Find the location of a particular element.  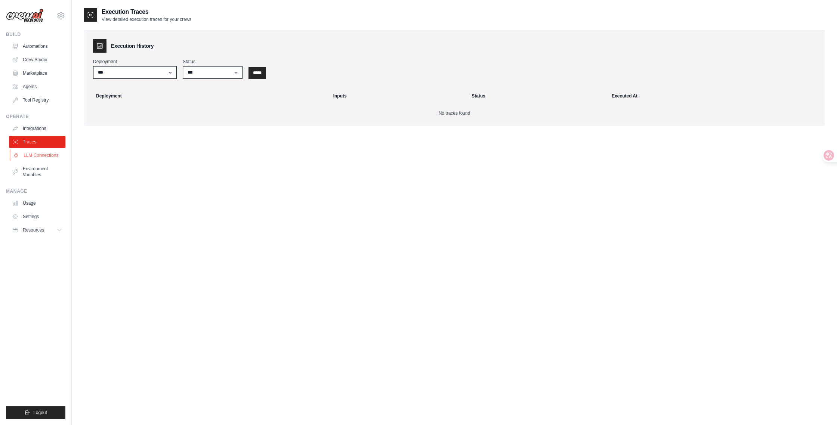

a: Tool Registry is located at coordinates (37, 100).